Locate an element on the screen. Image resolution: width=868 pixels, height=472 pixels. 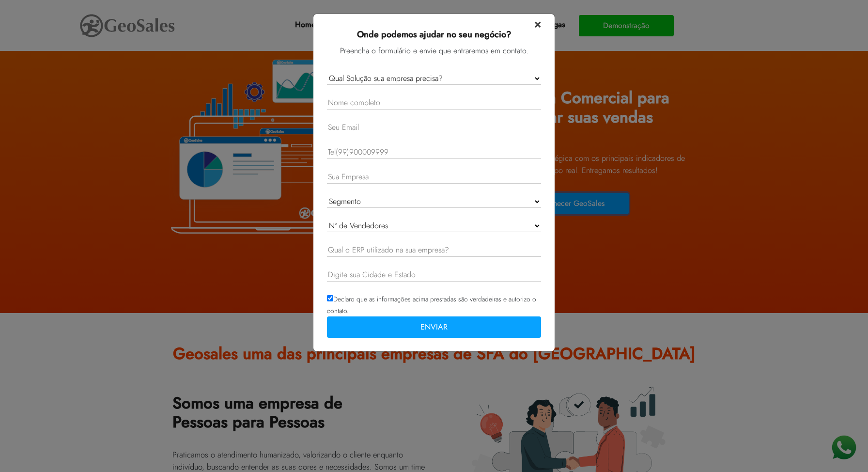
b: Onde podemos ajudar no seu negócio? is located at coordinates (434, 34).